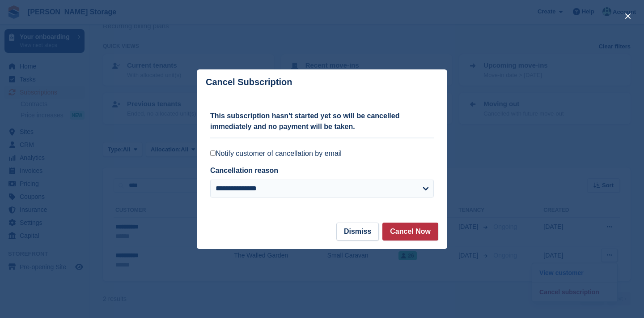  Describe the element at coordinates (244, 170) in the screenshot. I see `label: Cancellation reason` at that location.